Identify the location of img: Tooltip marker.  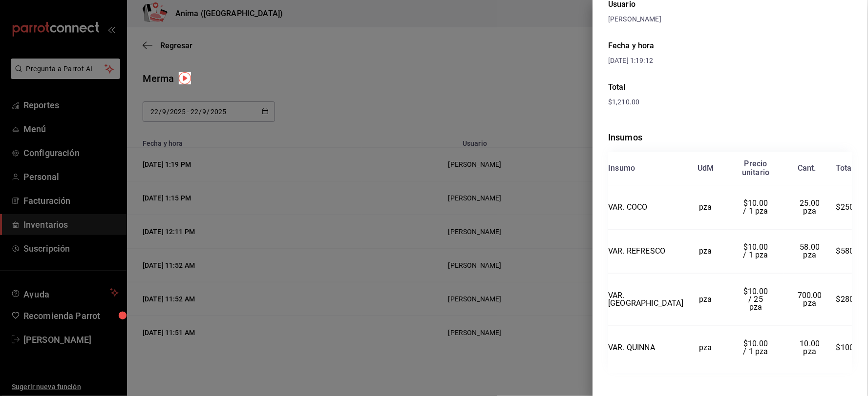
(185, 78).